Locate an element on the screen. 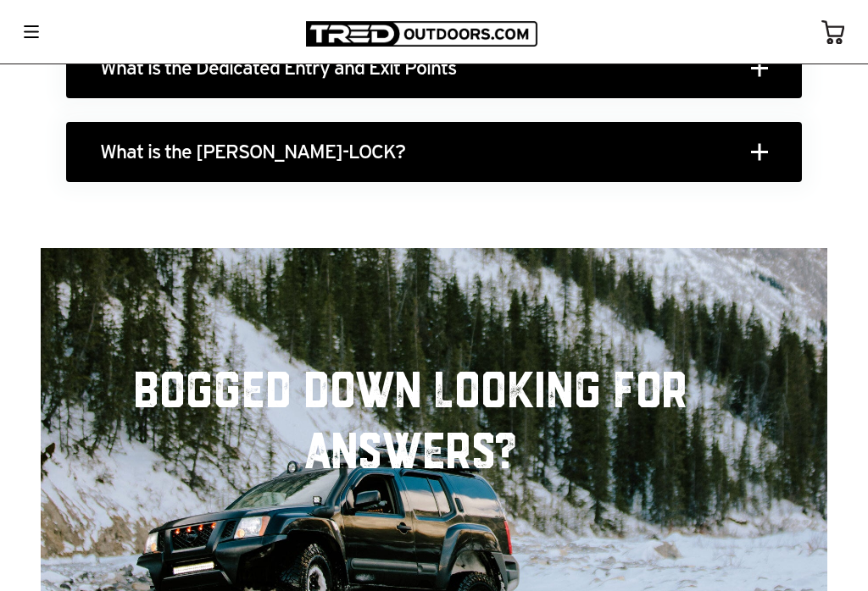  img: cart-icon is located at coordinates (832, 32).